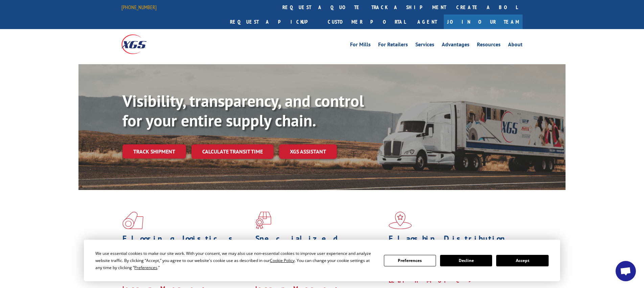  I want to click on a: About, so click(515, 45).